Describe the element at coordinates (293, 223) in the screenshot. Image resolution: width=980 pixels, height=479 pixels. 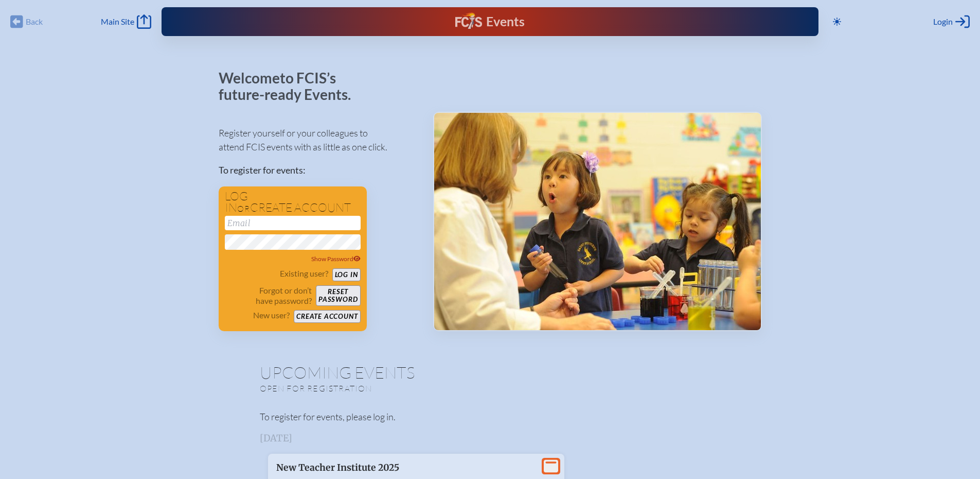
I see `input: Email` at that location.